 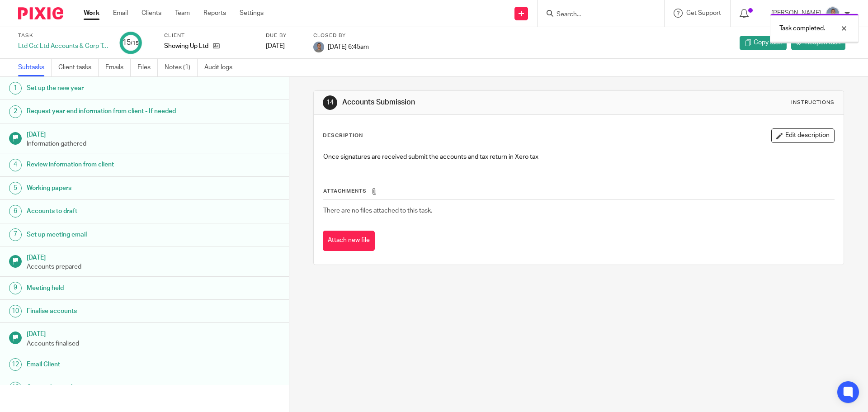 I want to click on button: Edit description, so click(x=802, y=135).